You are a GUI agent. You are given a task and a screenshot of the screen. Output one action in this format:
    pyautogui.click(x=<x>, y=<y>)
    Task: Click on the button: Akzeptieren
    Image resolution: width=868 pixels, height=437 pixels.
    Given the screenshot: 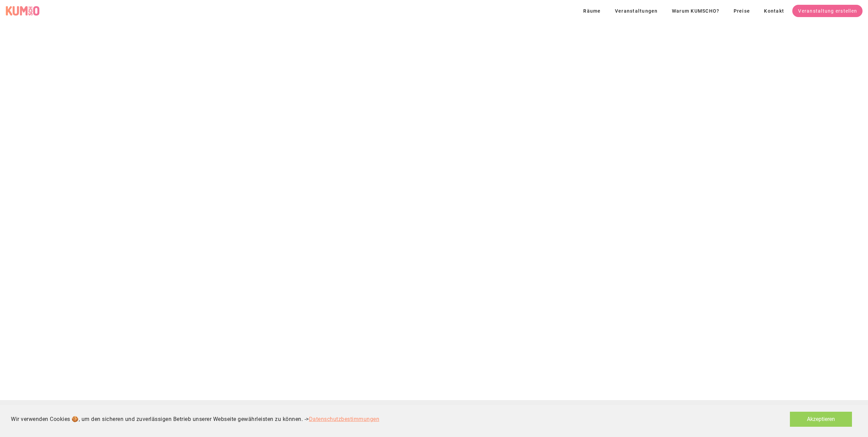 What is the action you would take?
    pyautogui.click(x=821, y=419)
    